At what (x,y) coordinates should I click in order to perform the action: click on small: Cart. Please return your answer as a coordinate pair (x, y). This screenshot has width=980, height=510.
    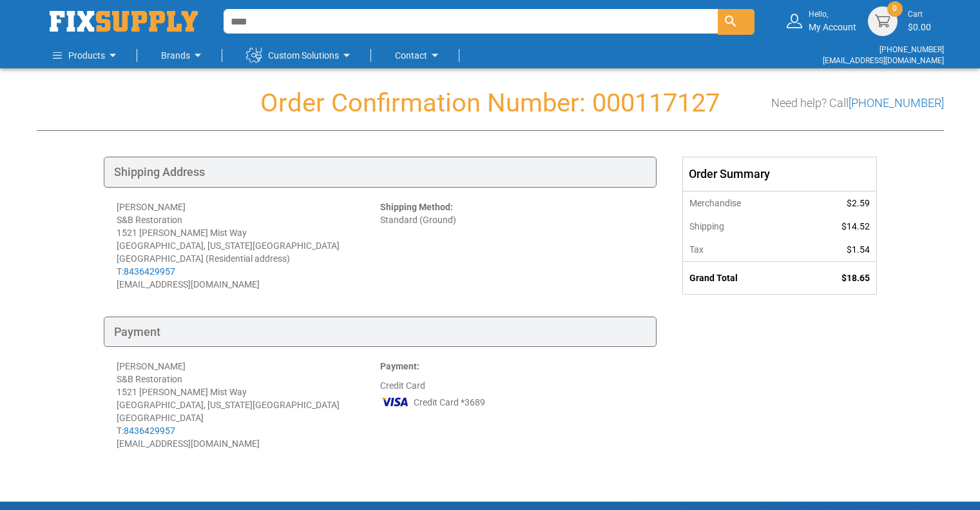
    Looking at the image, I should click on (919, 14).